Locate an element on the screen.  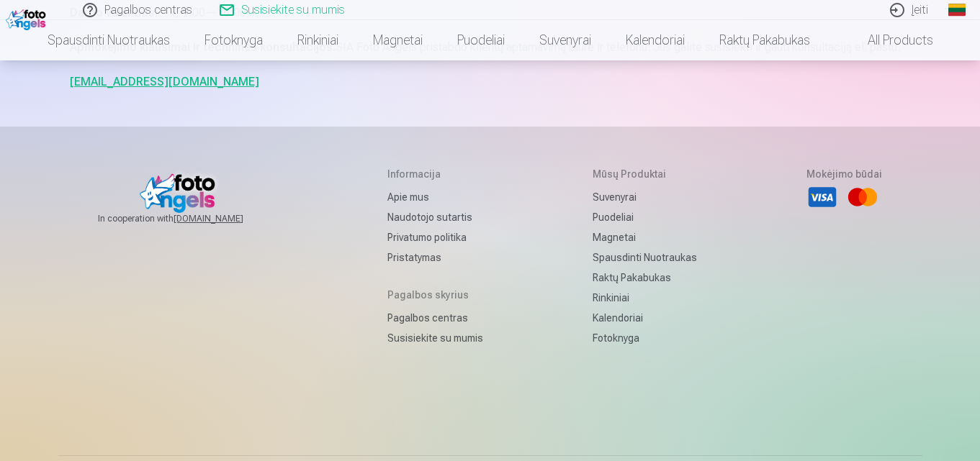
h5: Mokėjimo būdai is located at coordinates (843, 174).